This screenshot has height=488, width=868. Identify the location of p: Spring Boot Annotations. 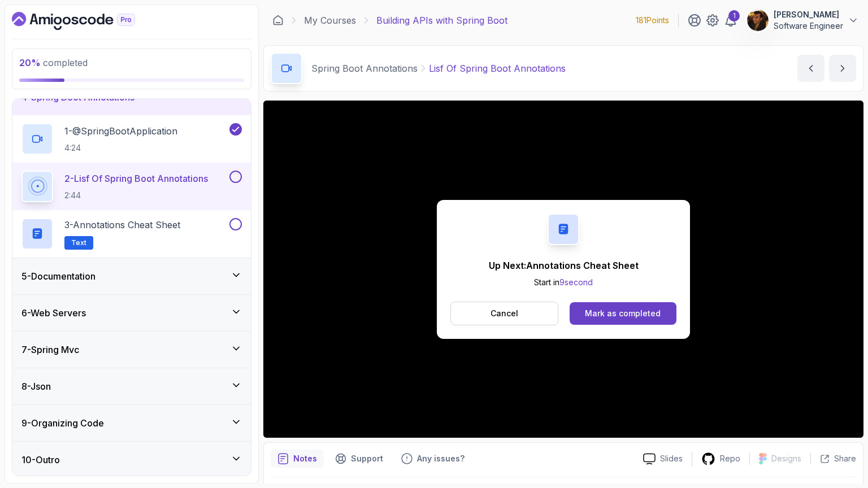
(364, 68).